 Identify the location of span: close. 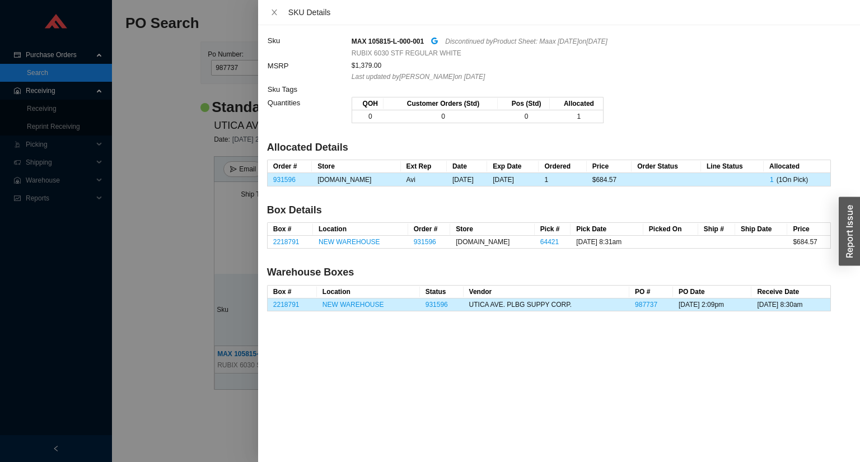
(274, 12).